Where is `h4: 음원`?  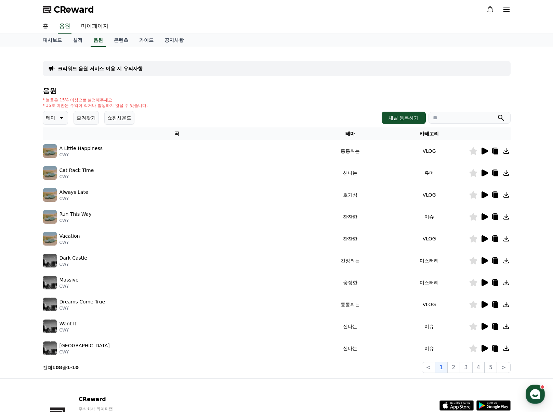 h4: 음원 is located at coordinates (277, 91).